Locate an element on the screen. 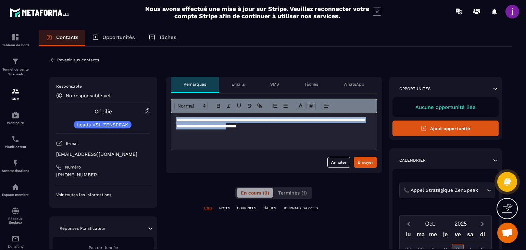  div: sa is located at coordinates (471, 236).